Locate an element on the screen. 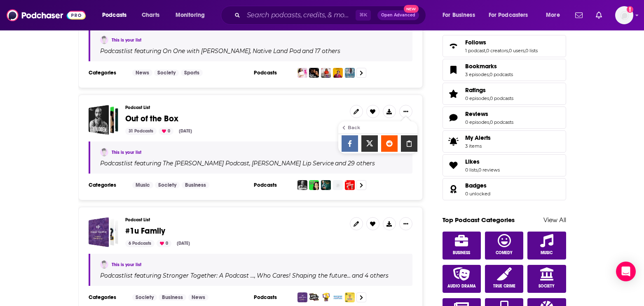 The width and height of the screenshot is (644, 306). span: Society is located at coordinates (546, 287).